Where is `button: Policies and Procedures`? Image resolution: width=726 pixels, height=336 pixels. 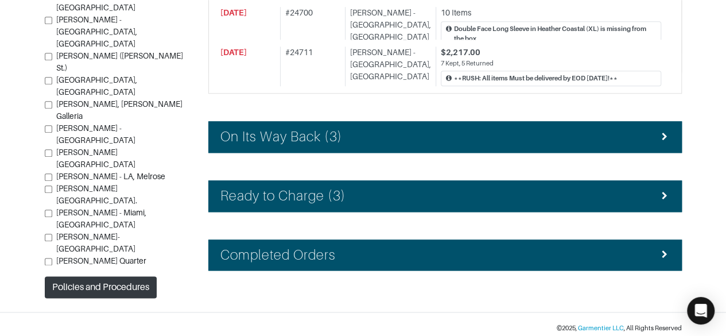 button: Policies and Procedures is located at coordinates (100, 287).